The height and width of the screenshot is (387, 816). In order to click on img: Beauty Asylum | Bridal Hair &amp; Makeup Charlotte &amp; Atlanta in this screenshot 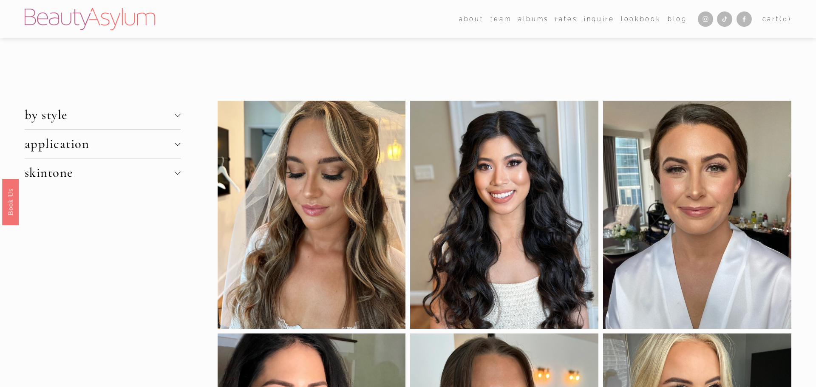, I will do `click(90, 19)`.